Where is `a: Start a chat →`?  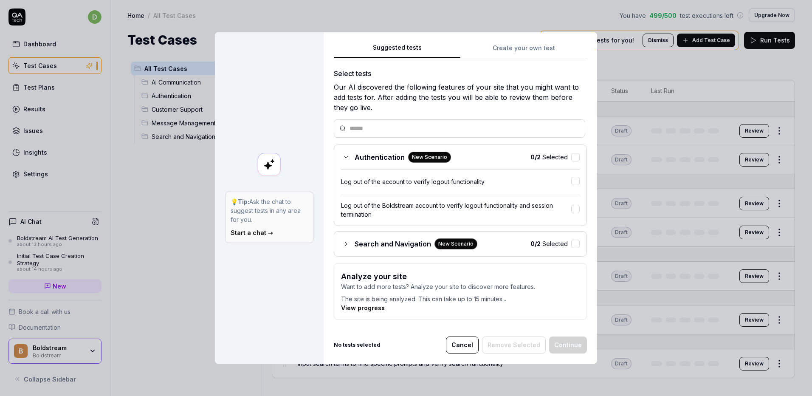
a: Start a chat → is located at coordinates (252, 232).